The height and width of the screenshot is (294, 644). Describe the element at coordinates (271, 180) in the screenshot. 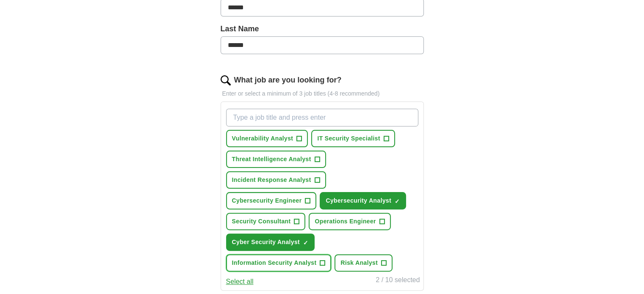

I see `span: Incident Response Analyst` at that location.